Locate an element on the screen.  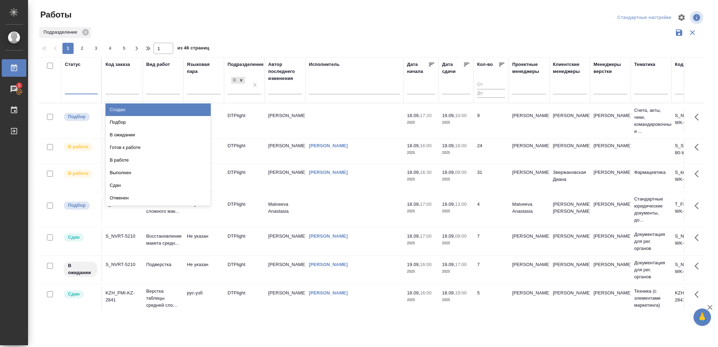
p: Сдан is located at coordinates (74, 237).